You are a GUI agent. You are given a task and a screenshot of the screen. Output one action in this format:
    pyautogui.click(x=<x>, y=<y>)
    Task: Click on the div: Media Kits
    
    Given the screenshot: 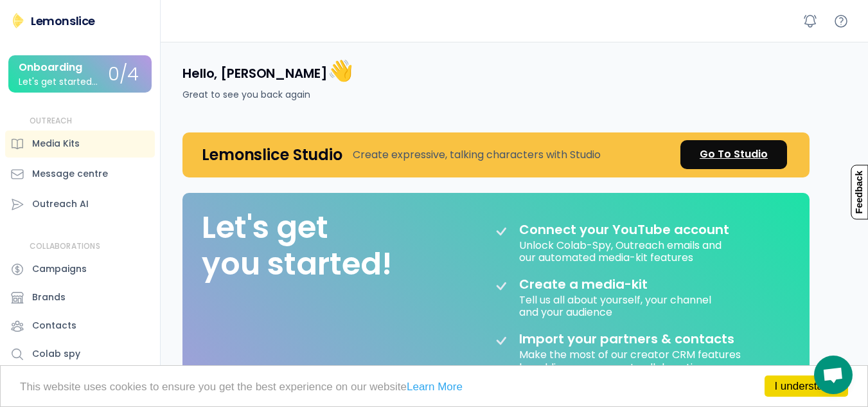 What is the action you would take?
    pyautogui.click(x=56, y=144)
    